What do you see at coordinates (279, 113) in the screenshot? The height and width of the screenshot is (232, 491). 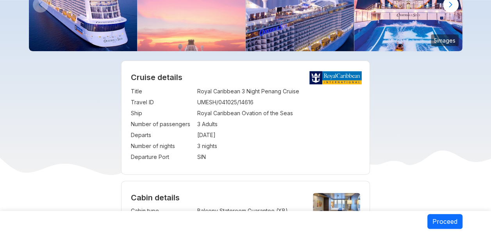 I see `td: Royal Caribbean Ovation of the Seas` at bounding box center [279, 113].